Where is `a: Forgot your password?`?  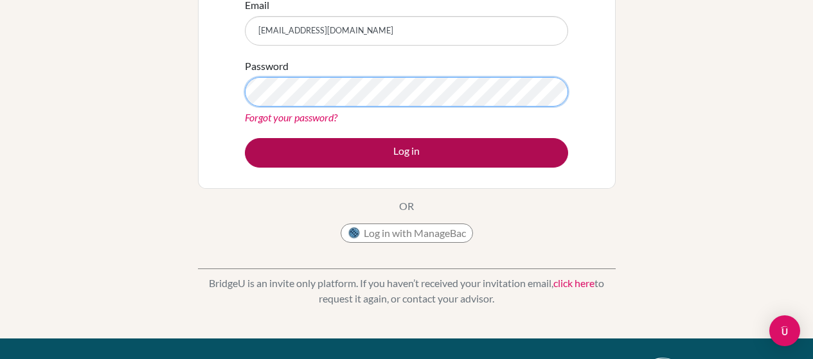 a: Forgot your password? is located at coordinates (291, 117).